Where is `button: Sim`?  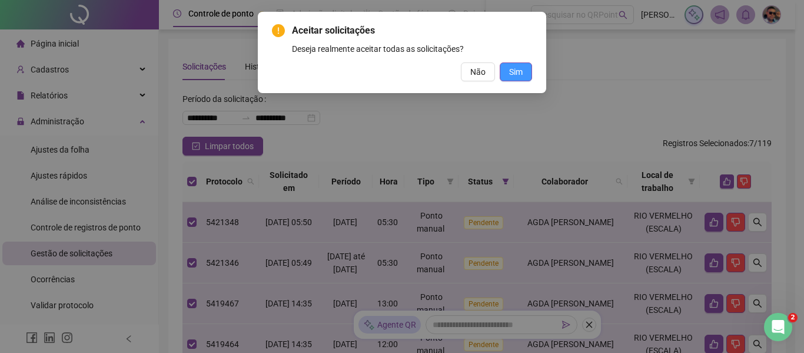
button: Sim is located at coordinates (516, 72).